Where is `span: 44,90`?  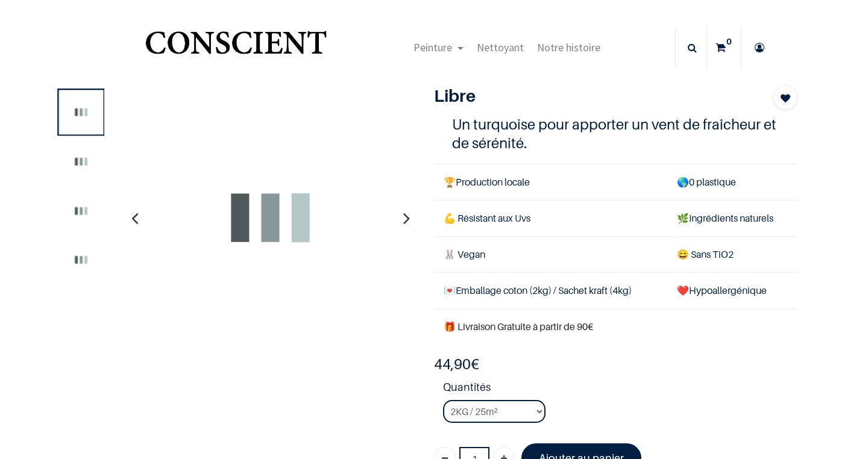 span: 44,90 is located at coordinates (452, 364).